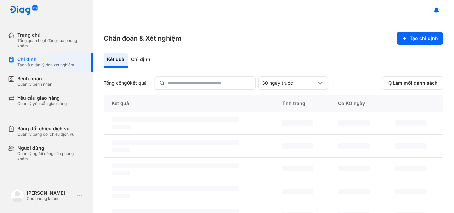  Describe the element at coordinates (51, 156) in the screenshot. I see `div: Quản lý người dùng của phòng khám` at that location.